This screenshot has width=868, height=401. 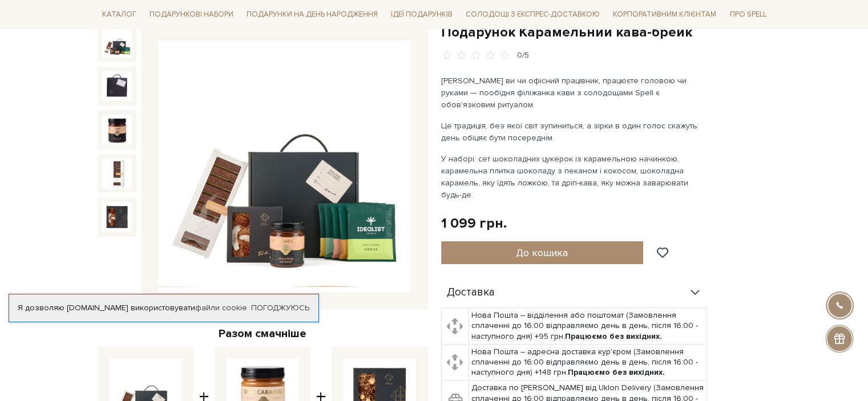 What do you see at coordinates (542, 253) in the screenshot?
I see `button: До кошика` at bounding box center [542, 253].